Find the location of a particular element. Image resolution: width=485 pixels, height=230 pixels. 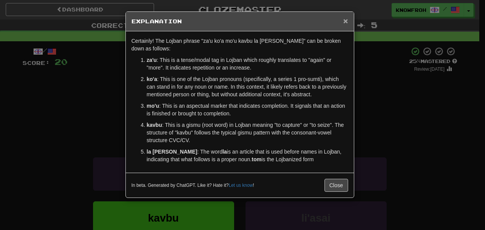

p: : The word is an article that is used before names in Lojban, indicating that what follows is a p... is located at coordinates (248, 155).